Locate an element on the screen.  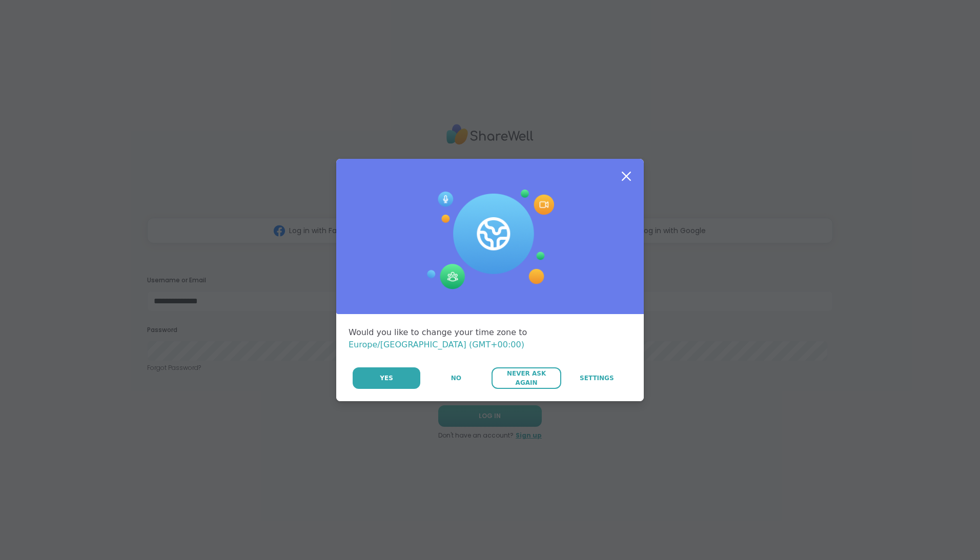
a: Settings is located at coordinates (597, 378).